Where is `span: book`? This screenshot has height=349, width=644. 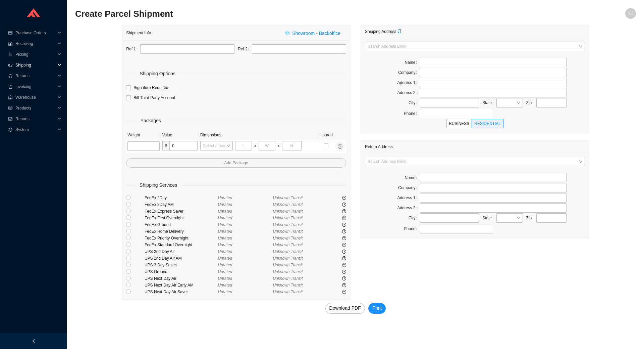
span: book is located at coordinates (11, 87).